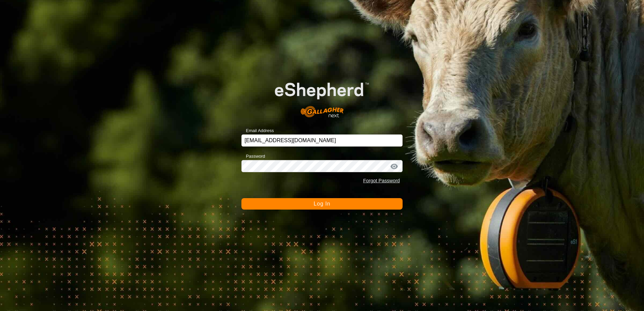 This screenshot has width=644, height=311. I want to click on img: E-shepherd Logo, so click(322, 96).